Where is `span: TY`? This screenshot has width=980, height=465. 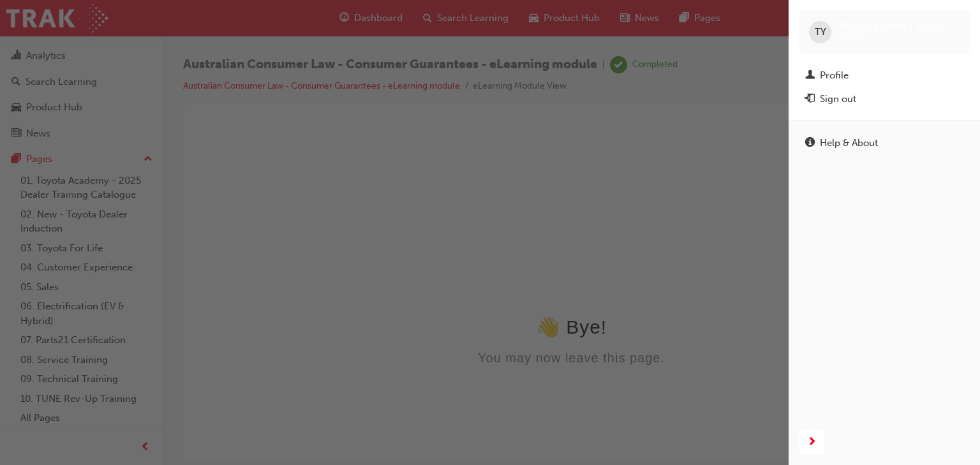 span: TY is located at coordinates (821, 32).